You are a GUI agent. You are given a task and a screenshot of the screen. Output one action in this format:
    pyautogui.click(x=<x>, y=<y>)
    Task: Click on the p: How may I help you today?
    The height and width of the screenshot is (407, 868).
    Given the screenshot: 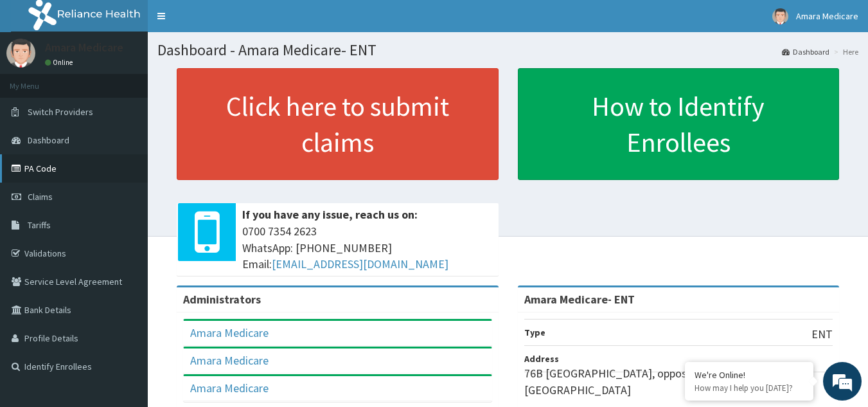 What is the action you would take?
    pyautogui.click(x=749, y=387)
    